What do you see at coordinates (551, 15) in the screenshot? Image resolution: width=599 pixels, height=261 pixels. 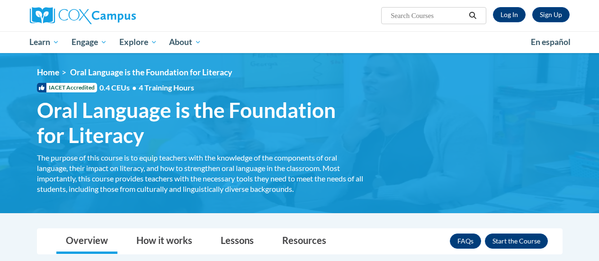 I see `a: Register` at bounding box center [551, 15].